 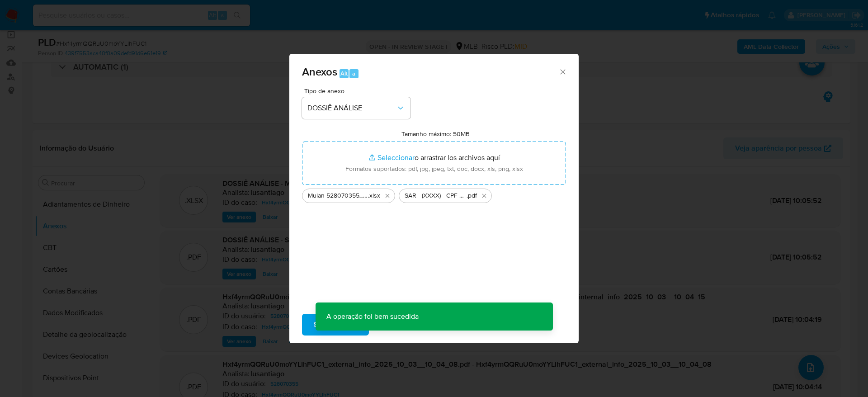 I want to click on span: DOSSIÊ ANÁLISE, so click(x=352, y=108).